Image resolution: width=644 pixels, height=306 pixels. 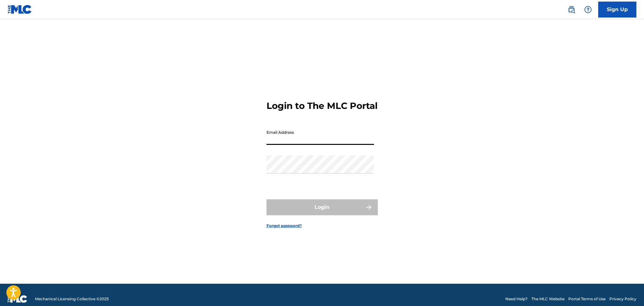 I want to click on img: logo, so click(x=17, y=299).